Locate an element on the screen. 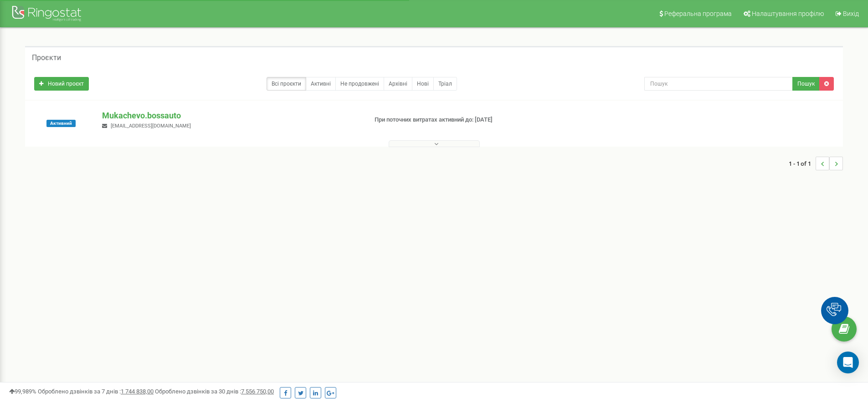 Image resolution: width=868 pixels, height=403 pixels. a: Нові is located at coordinates (423, 84).